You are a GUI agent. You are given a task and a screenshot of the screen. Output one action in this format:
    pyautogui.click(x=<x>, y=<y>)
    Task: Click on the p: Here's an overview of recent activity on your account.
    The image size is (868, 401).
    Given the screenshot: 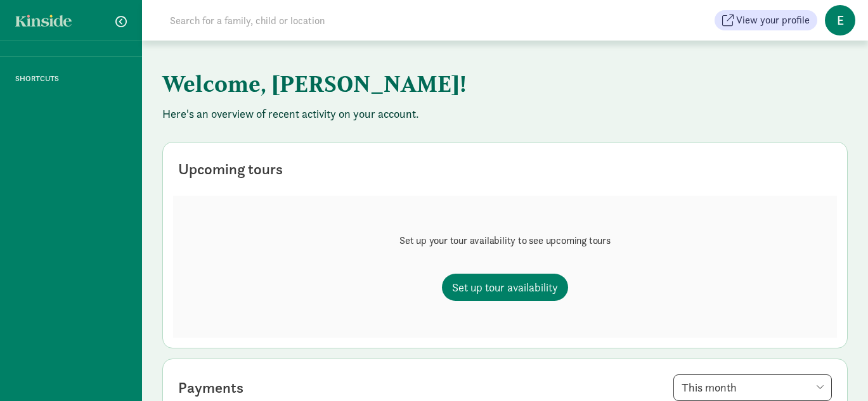 What is the action you would take?
    pyautogui.click(x=504, y=114)
    